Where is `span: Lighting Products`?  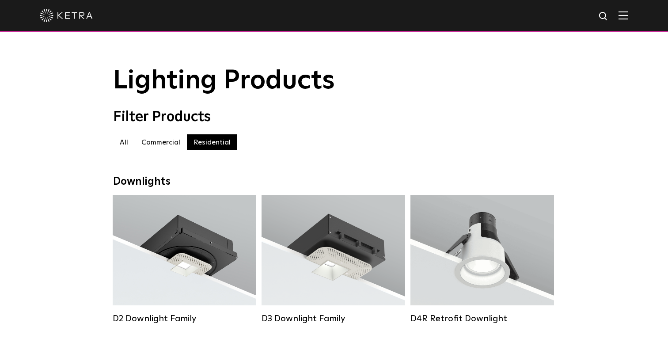 span: Lighting Products is located at coordinates (224, 81).